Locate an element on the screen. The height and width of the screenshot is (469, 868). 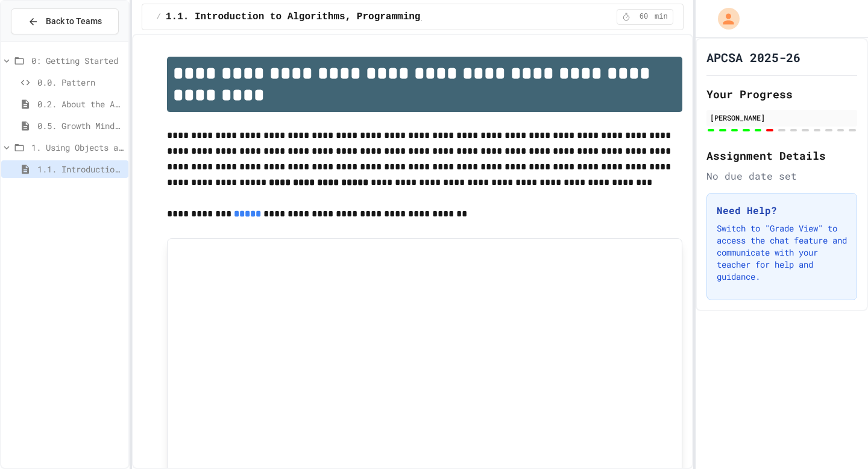
button: Back to Teams is located at coordinates (64, 21).